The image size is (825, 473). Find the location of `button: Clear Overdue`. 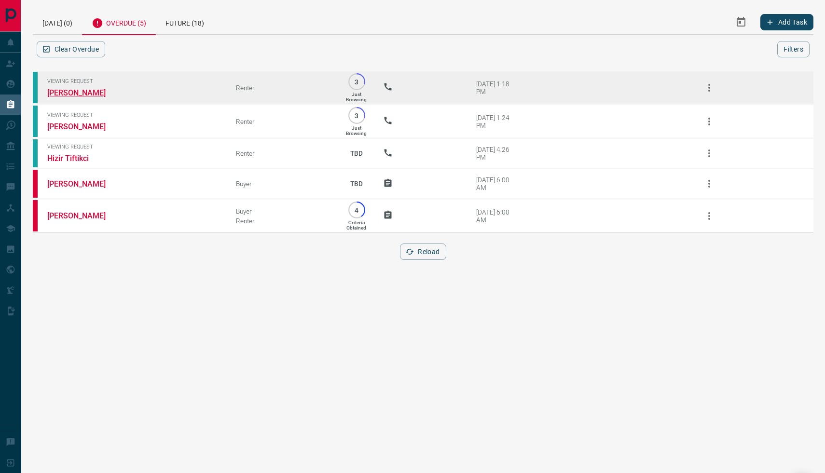

button: Clear Overdue is located at coordinates (71, 49).